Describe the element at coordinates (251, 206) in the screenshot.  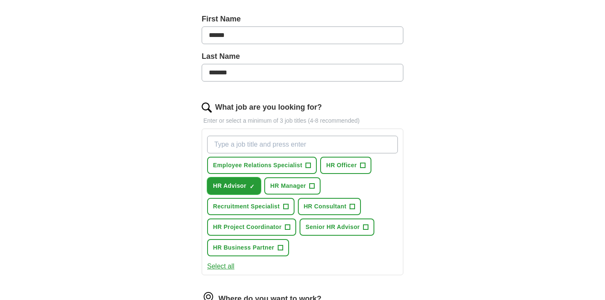
I see `button: Recruitment Specialist` at that location.